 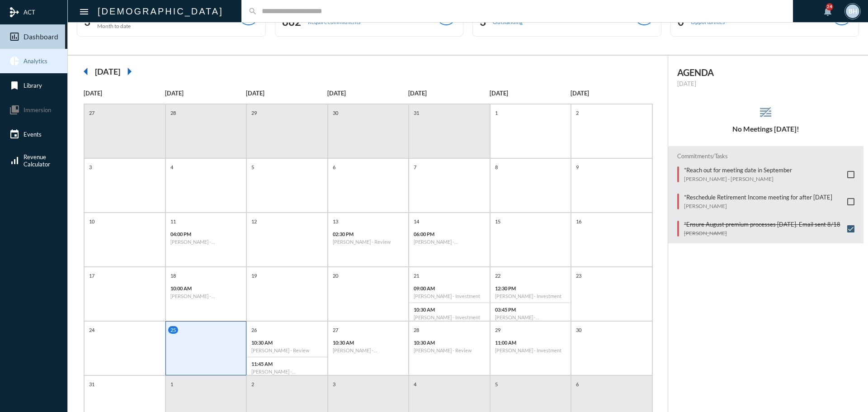 What do you see at coordinates (84, 12) in the screenshot?
I see `mat-icon: Side nav toggle icon` at bounding box center [84, 12].